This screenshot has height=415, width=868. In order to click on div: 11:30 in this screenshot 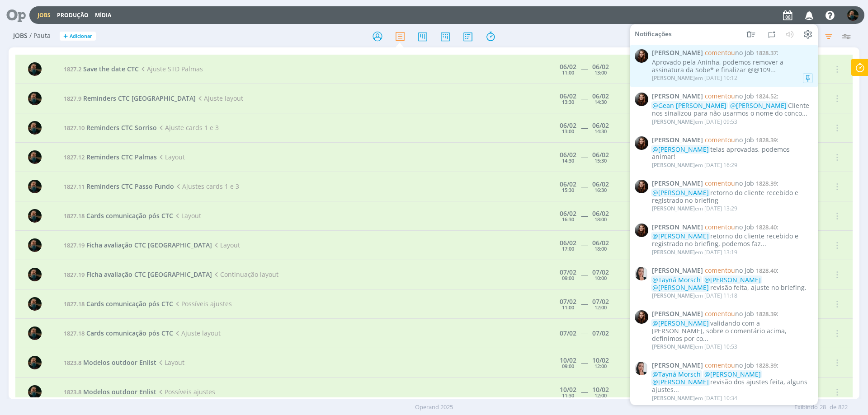, I will do `click(568, 395)`.